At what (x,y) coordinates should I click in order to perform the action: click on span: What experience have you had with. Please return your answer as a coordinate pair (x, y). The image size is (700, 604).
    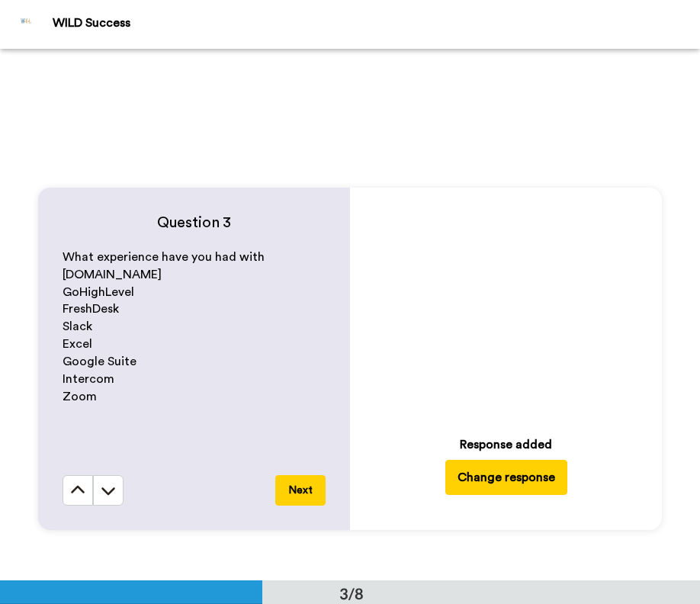
    Looking at the image, I should click on (163, 257).